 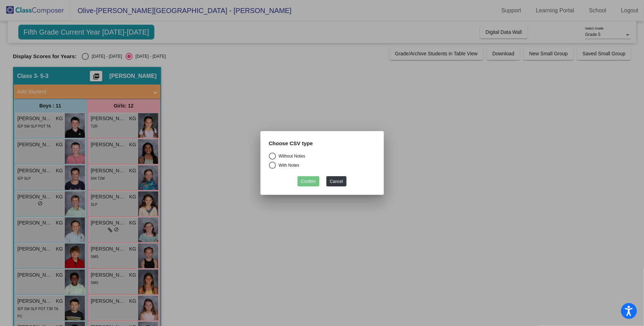 What do you see at coordinates (308, 181) in the screenshot?
I see `button: Confirm` at bounding box center [308, 181].